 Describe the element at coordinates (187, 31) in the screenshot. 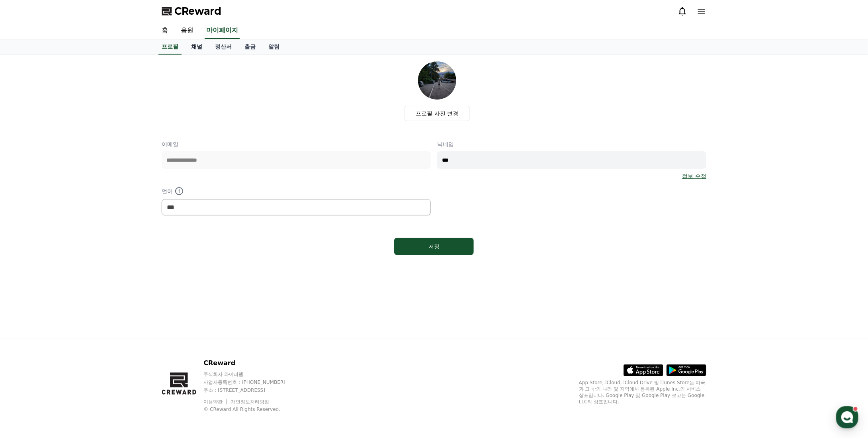

I see `a: 음원` at that location.